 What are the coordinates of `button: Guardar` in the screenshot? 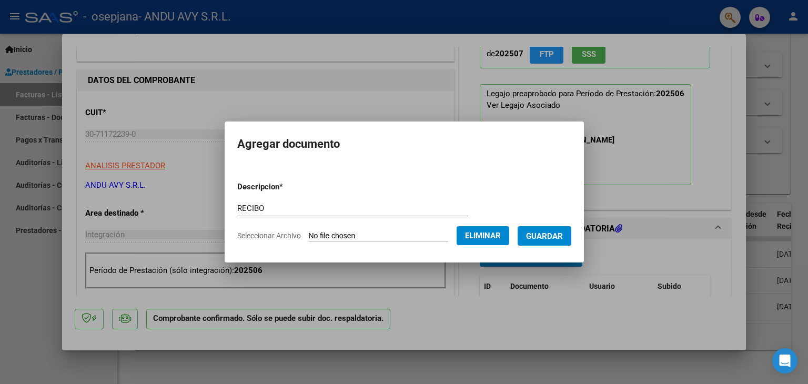 It's located at (545, 236).